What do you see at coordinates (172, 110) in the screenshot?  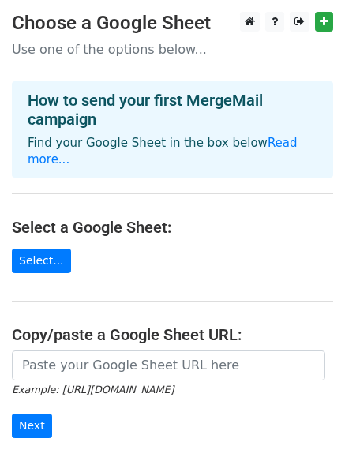 I see `h4: How to send your first MergeMail campaign` at bounding box center [172, 110].